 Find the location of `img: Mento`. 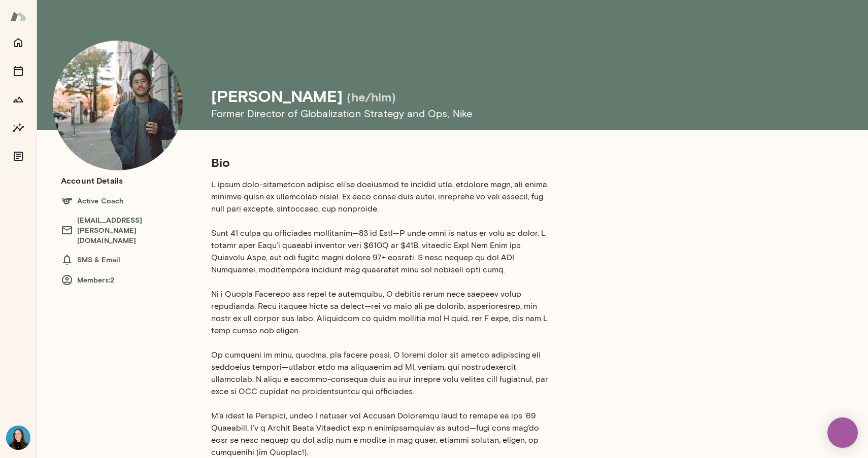

img: Mento is located at coordinates (18, 16).